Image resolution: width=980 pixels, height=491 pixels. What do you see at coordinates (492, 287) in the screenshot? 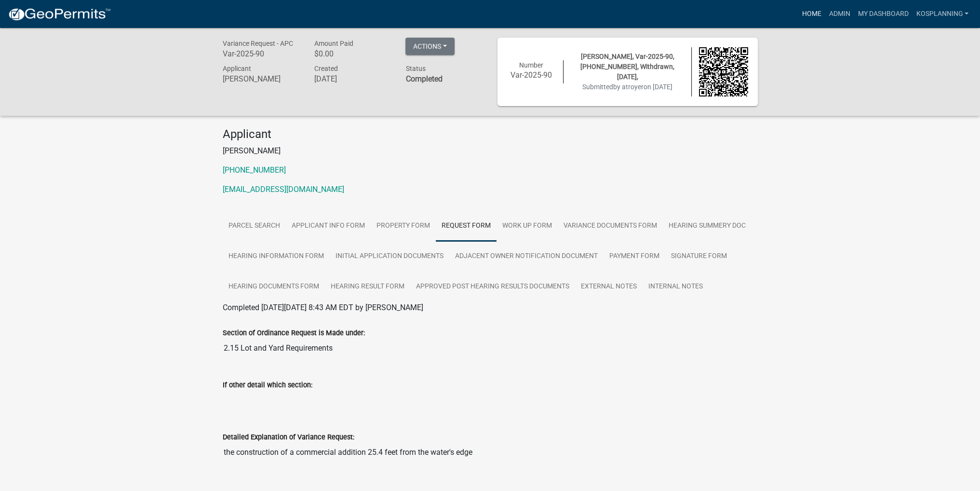
I see `a: Approved Post Hearing Results Documents` at bounding box center [492, 287].